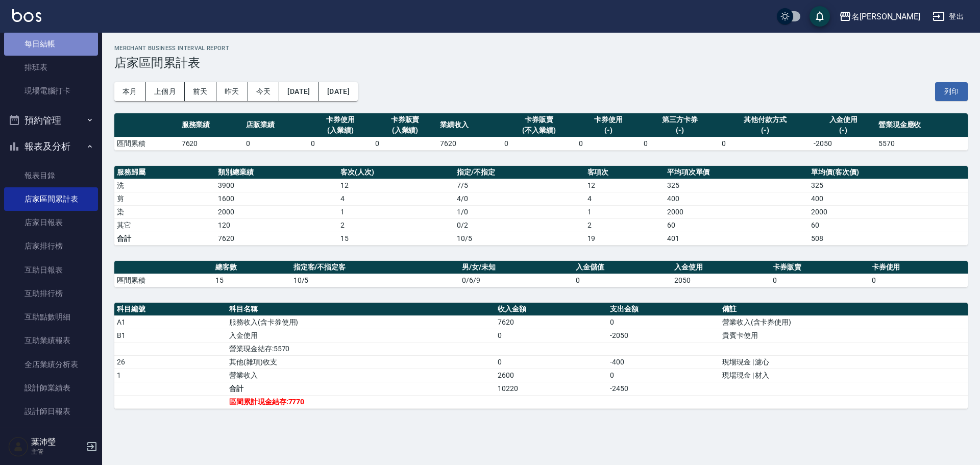 This screenshot has width=980, height=465. Describe the element at coordinates (680, 119) in the screenshot. I see `div: 第三方卡券` at that location.